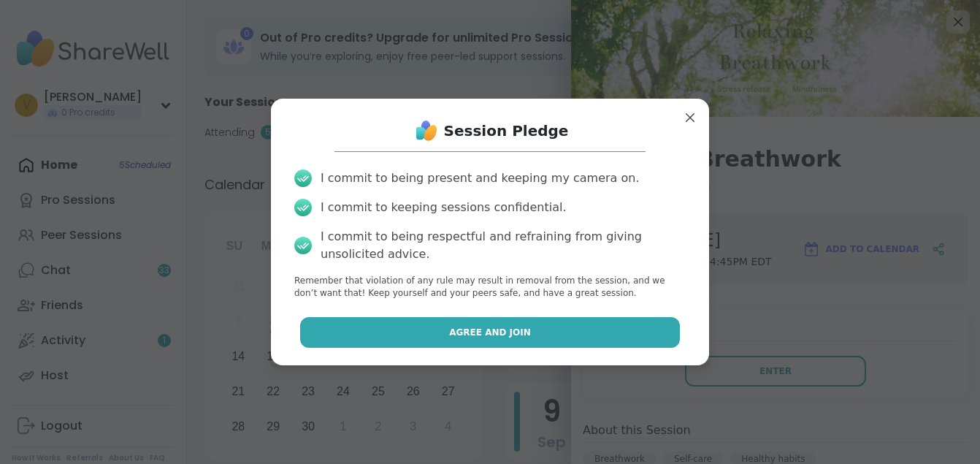 Image resolution: width=980 pixels, height=464 pixels. What do you see at coordinates (490, 332) in the screenshot?
I see `span: Agree and Join` at bounding box center [490, 332].